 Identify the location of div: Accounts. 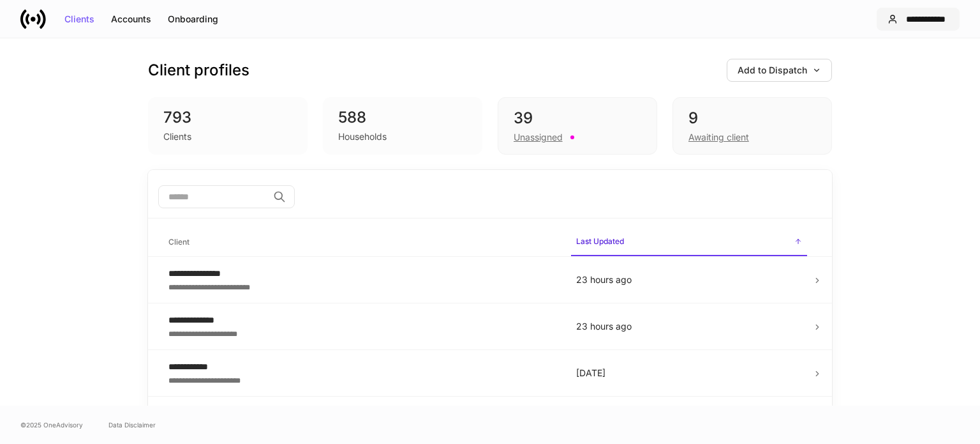
(131, 19).